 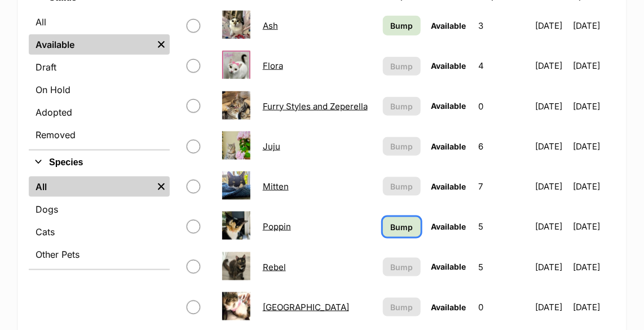 What do you see at coordinates (501, 146) in the screenshot?
I see `td: 6` at bounding box center [501, 146].